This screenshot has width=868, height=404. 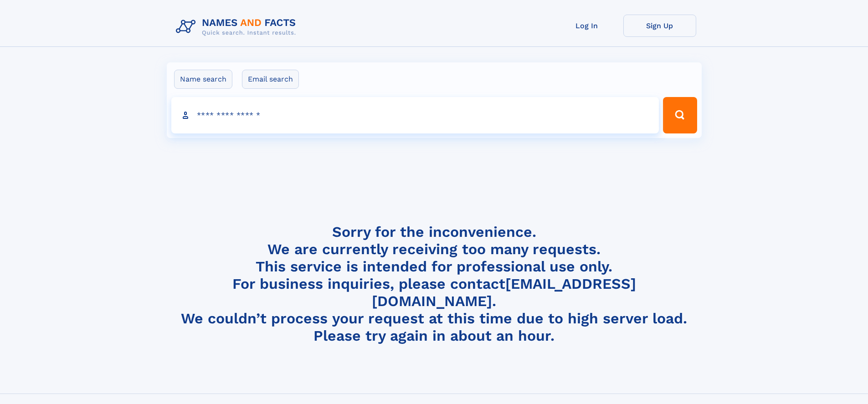 I want to click on img: Logo Names and Facts, so click(x=238, y=27).